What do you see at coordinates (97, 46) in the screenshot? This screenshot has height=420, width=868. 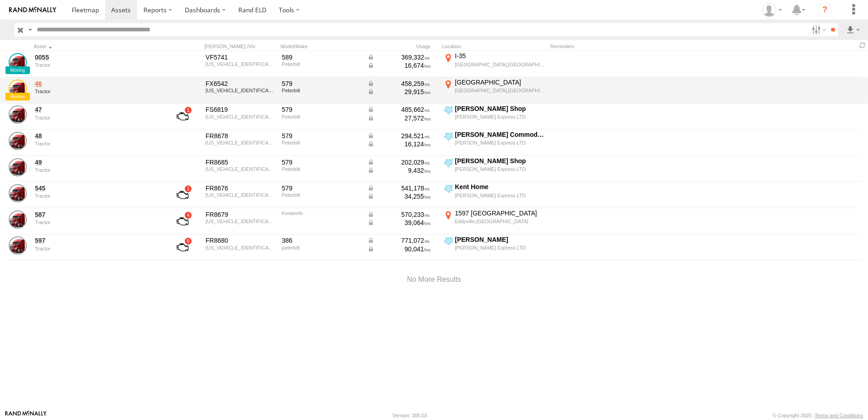 I see `div: Click to Sort` at bounding box center [97, 46].